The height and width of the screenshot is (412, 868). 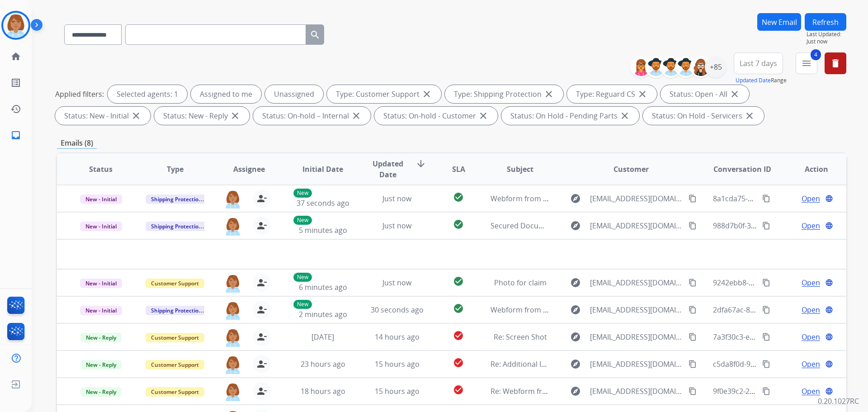 What do you see at coordinates (838, 401) in the screenshot?
I see `p: 0.20.1027RC` at bounding box center [838, 401].